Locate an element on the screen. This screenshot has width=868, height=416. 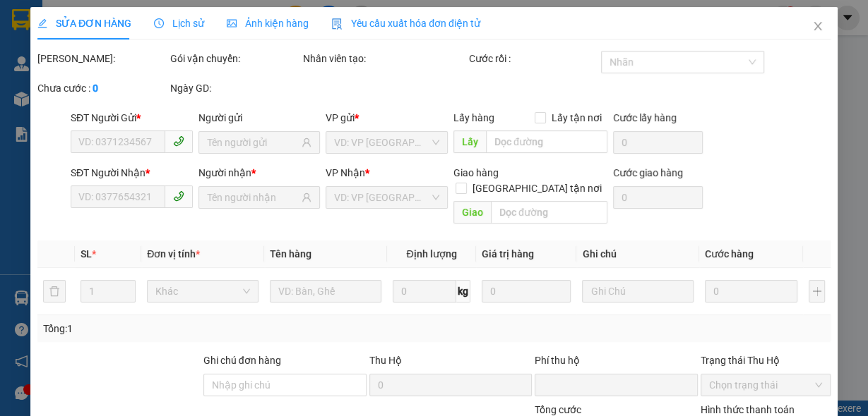
span: edit is located at coordinates (43, 23).